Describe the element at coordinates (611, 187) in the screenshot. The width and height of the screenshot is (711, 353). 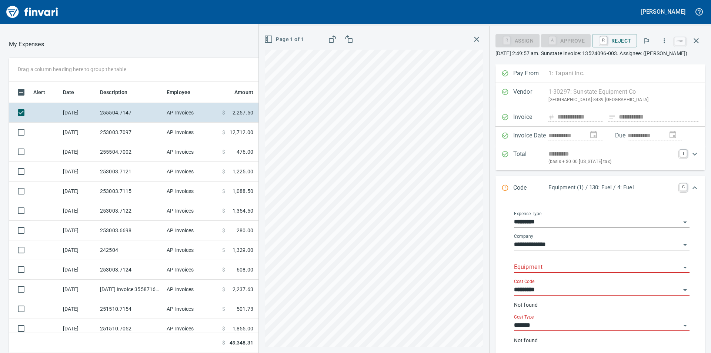
I see `p: Equipment (1) / 130: Fuel / 4: Fuel` at that location.